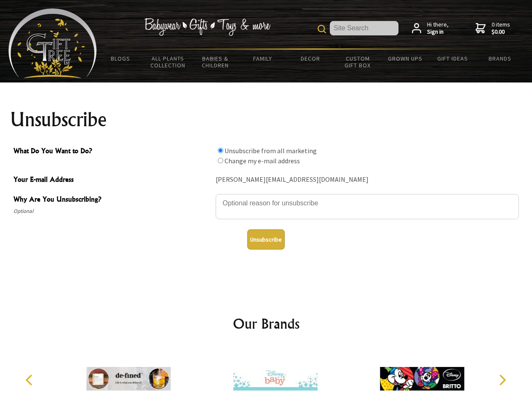 This screenshot has height=404, width=532. I want to click on textarea: Why Are You Unsubscribing?, so click(367, 207).